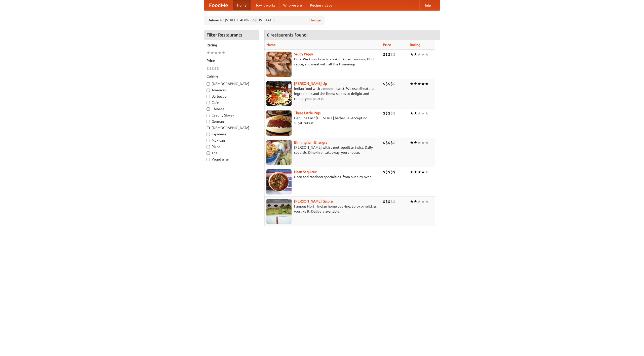 This screenshot has width=644, height=356. What do you see at coordinates (231, 90) in the screenshot?
I see `label: American` at bounding box center [231, 90].